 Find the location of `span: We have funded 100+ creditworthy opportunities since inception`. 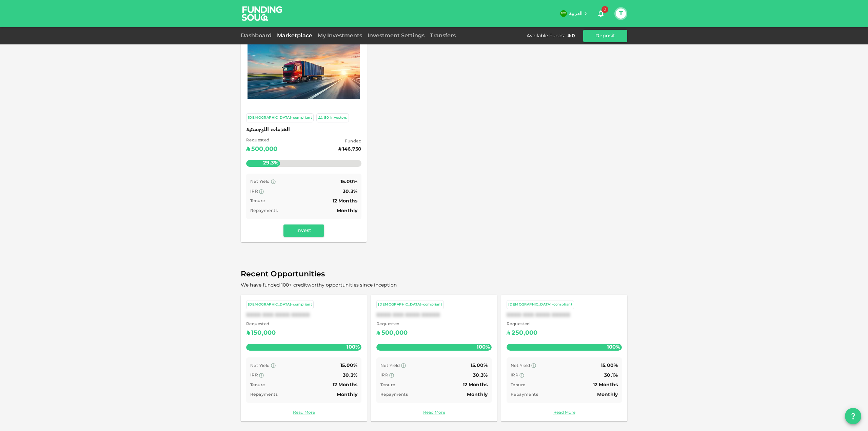

span: We have funded 100+ creditworthy opportunities since inception is located at coordinates (318, 285).